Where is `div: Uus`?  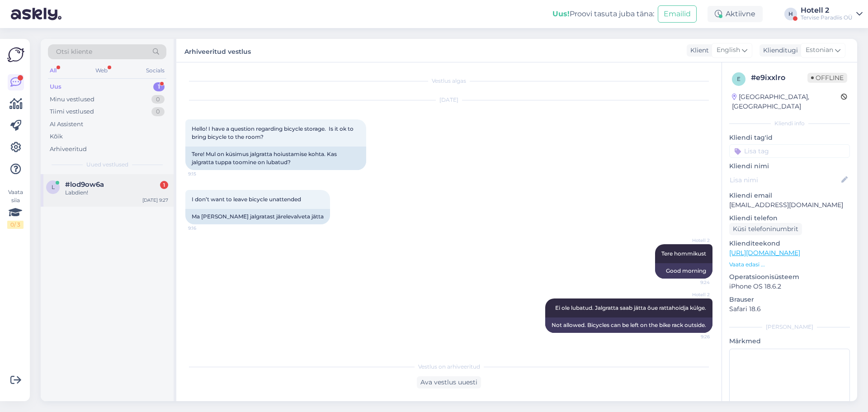 div: Uus is located at coordinates (56, 87).